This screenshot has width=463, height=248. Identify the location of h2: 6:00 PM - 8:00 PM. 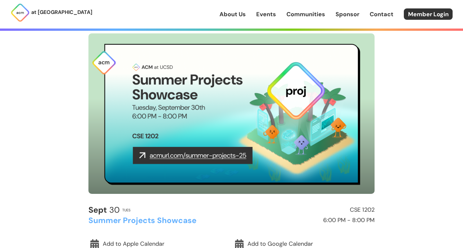
(304, 221).